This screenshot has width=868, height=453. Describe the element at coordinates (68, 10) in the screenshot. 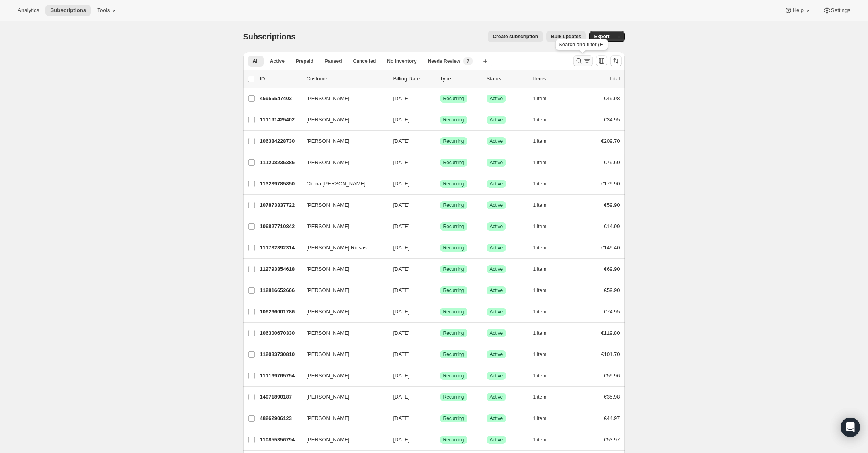

I see `button: Subscriptions` at that location.